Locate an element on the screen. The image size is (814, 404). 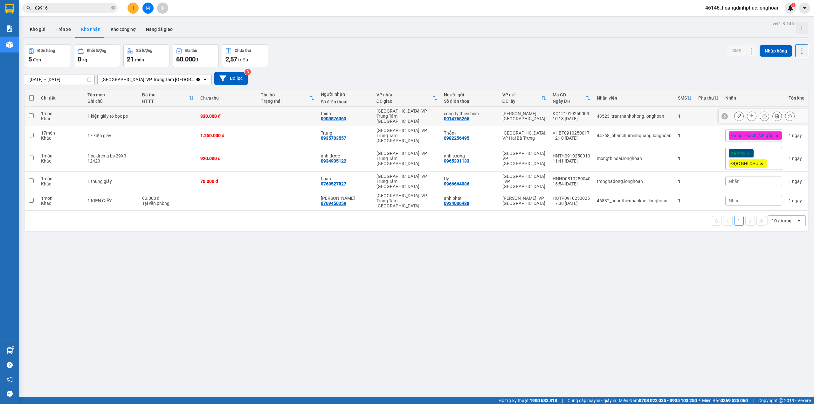
img: warehouse-icon is located at coordinates (10, 45).